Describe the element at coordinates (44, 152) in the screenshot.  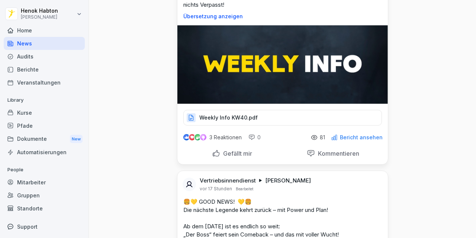
I see `a: Automatisierungen` at that location.